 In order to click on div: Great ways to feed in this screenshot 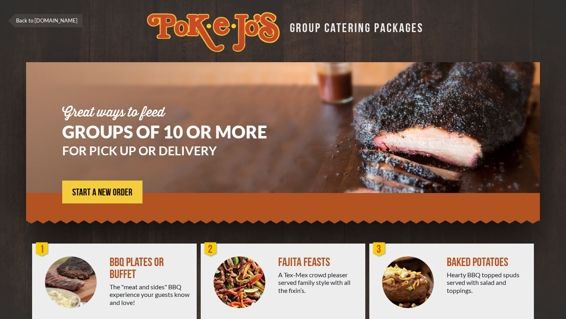, I will do `click(177, 113)`.